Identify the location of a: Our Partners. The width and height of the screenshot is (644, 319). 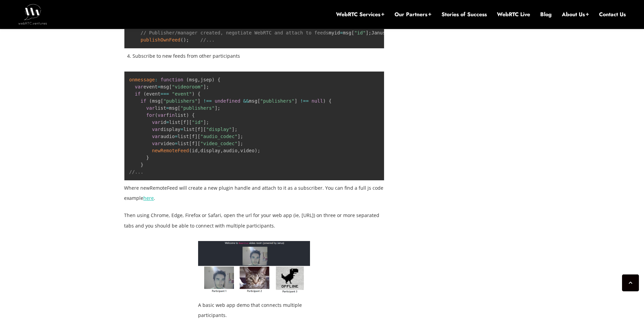
(413, 15).